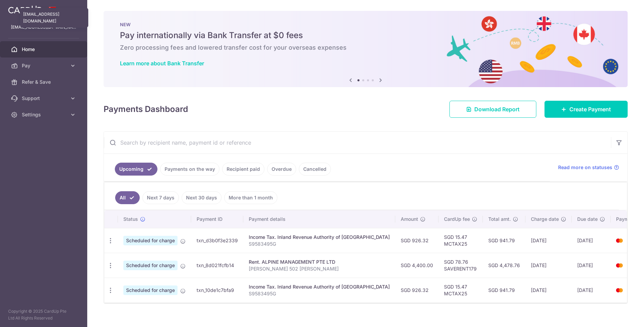 The width and height of the screenshot is (644, 327). Describe the element at coordinates (319, 220) in the screenshot. I see `th: Payment details` at that location.